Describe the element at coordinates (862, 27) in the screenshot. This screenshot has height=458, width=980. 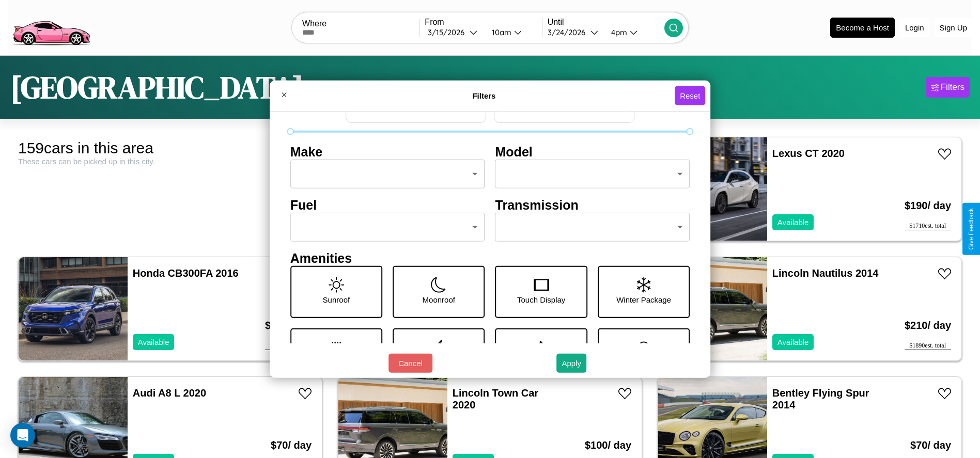
I see `button: Become a Host` at that location.